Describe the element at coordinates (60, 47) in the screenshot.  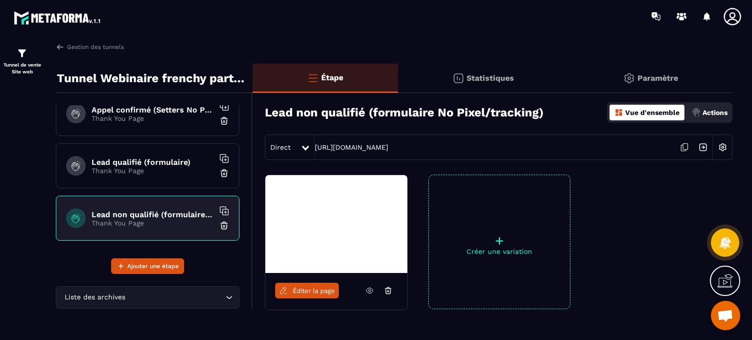
I see `img: arrow` at that location.